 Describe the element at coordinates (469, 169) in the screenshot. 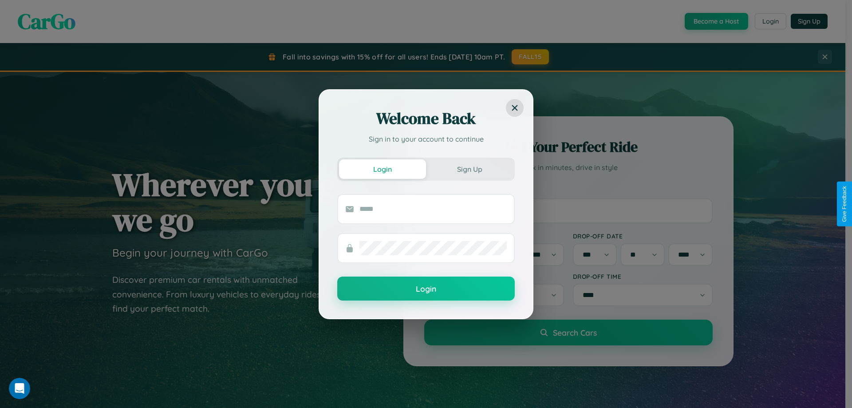

I see `button: Sign Up` at that location.